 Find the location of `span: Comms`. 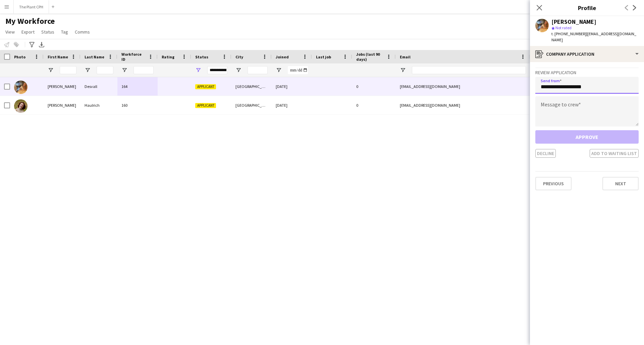

span: Comms is located at coordinates (82, 31).